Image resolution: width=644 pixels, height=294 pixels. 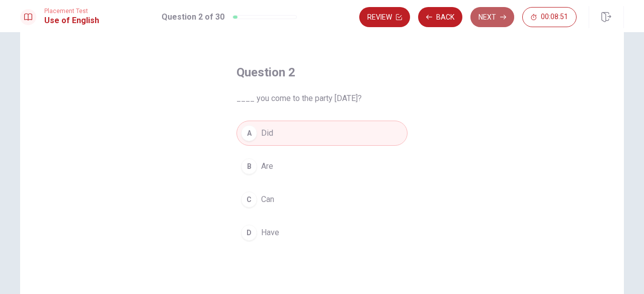 I want to click on button: Review, so click(x=385, y=17).